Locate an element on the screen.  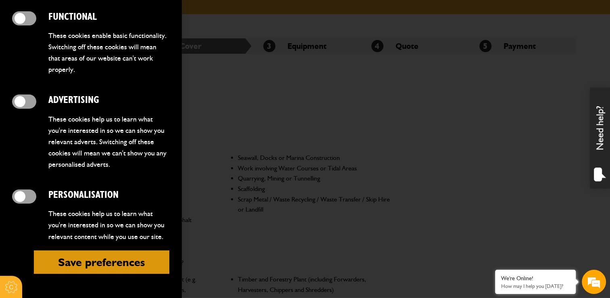
p: These cookies enable basic functionality. Switching off these cookies will mean that areas of our... is located at coordinates (109, 52).